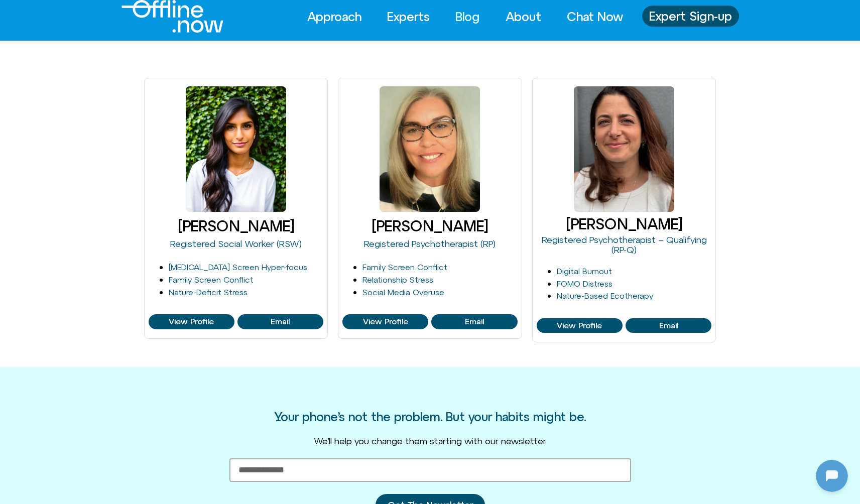 The height and width of the screenshot is (504, 860). What do you see at coordinates (605, 296) in the screenshot?
I see `a: Nature-Based Ecotherapy` at bounding box center [605, 296].